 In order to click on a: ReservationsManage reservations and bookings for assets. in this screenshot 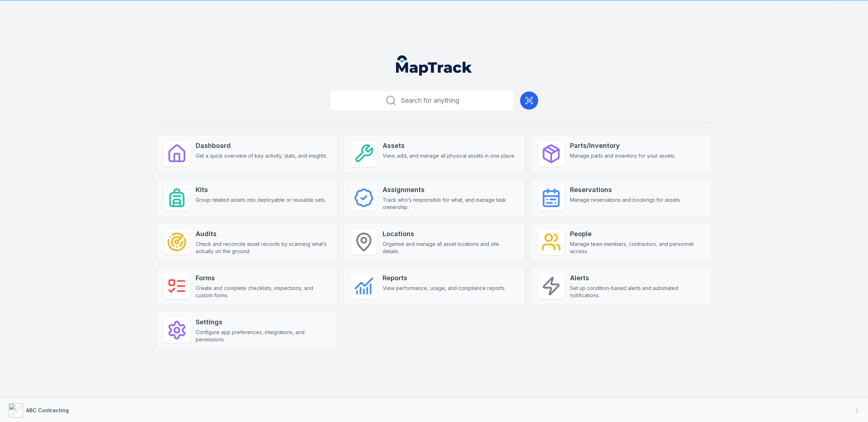, I will do `click(621, 198)`.